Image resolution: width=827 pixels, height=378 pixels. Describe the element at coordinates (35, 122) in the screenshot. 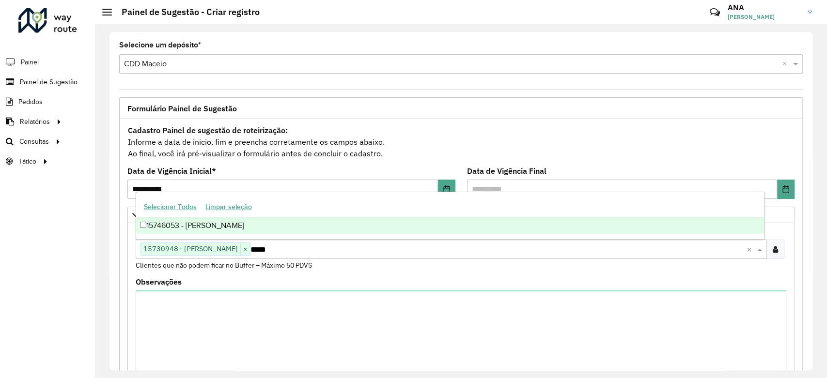

I see `span: Relatórios` at that location.